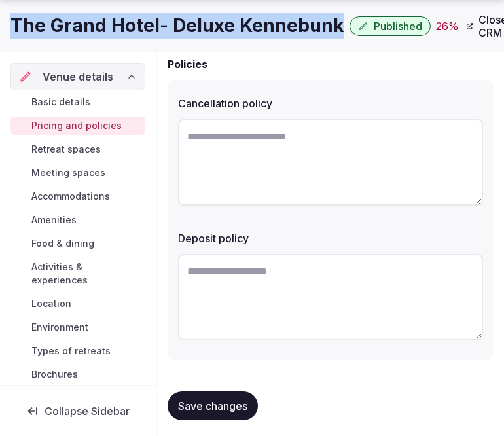 The height and width of the screenshot is (436, 504). I want to click on a: Food & dining, so click(78, 244).